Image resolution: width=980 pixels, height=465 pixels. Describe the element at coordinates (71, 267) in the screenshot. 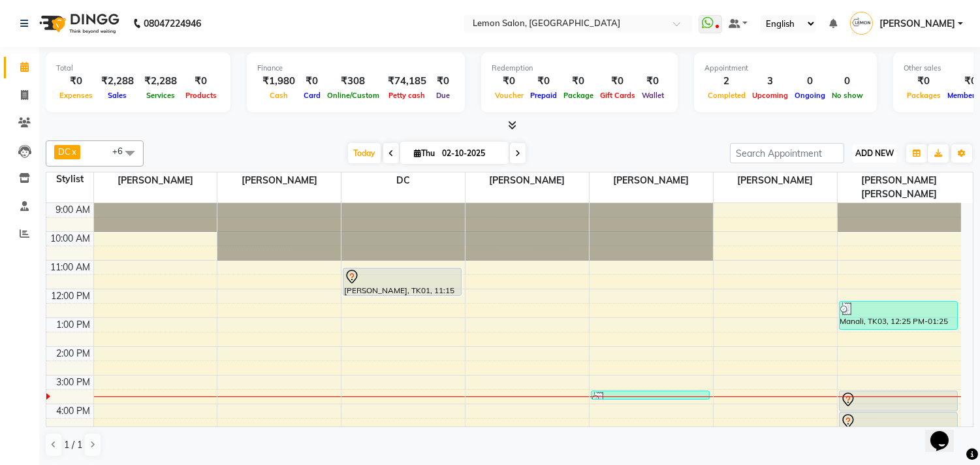

I see `div: 11:00 AM` at that location.